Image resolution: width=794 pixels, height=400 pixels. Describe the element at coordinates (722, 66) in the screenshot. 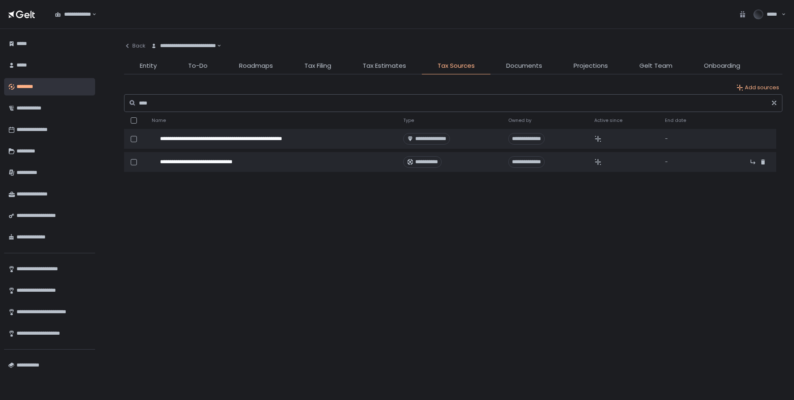

I see `span: Onboarding` at that location.